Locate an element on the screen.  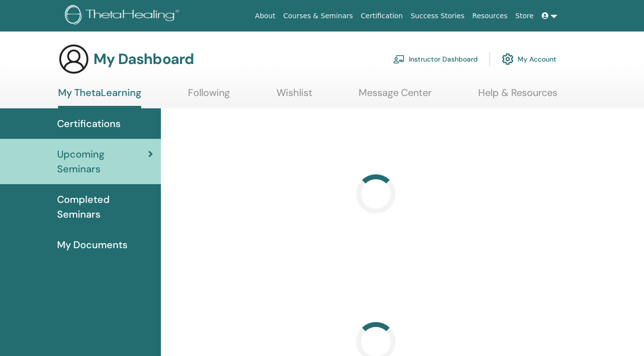
img: cog.svg is located at coordinates (508, 59).